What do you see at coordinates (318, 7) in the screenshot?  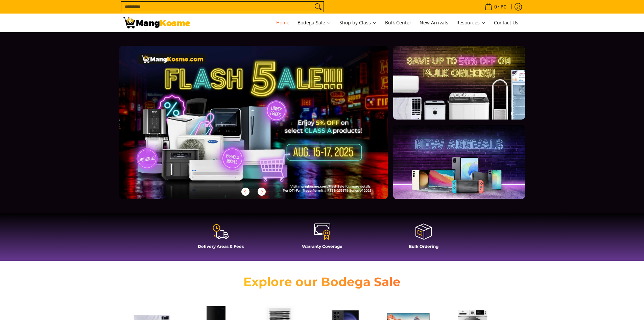 I see `button: Search` at bounding box center [318, 7].